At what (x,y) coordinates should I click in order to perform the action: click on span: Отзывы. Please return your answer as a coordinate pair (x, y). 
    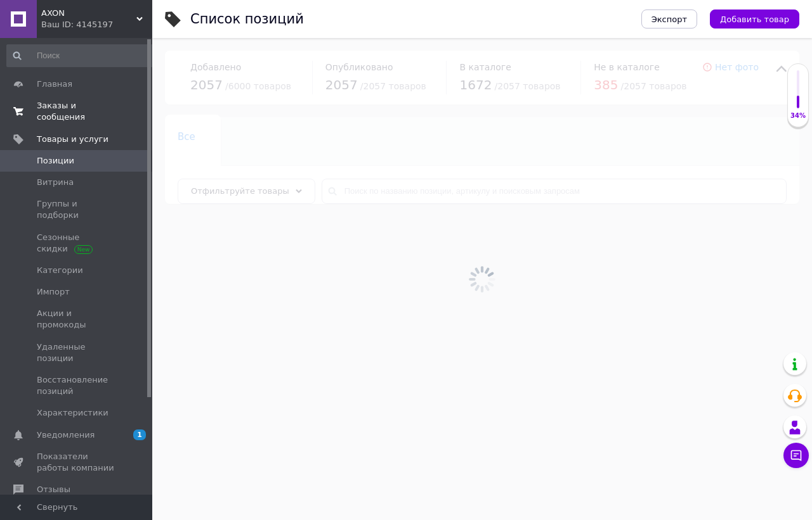
    Looking at the image, I should click on (54, 490).